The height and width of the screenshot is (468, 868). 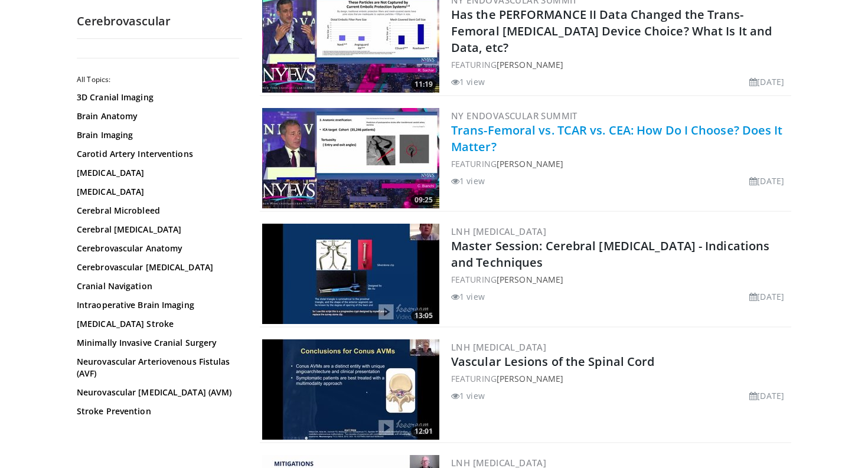 What do you see at coordinates (157, 249) in the screenshot?
I see `a: Cerebrovascular Anatomy` at bounding box center [157, 249].